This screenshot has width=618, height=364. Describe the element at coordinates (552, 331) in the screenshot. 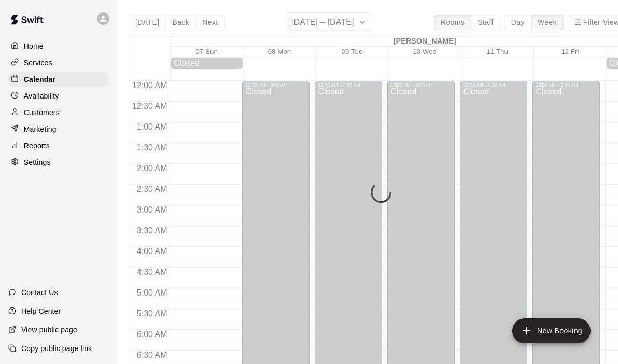

I see `button: add` at that location.